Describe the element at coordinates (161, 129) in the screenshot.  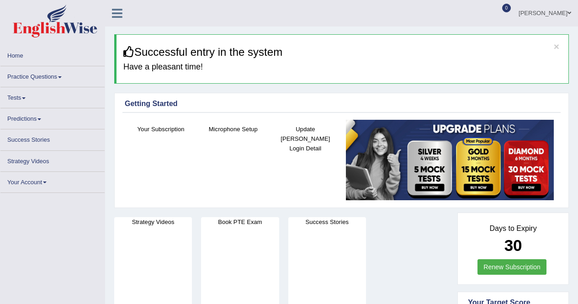
I see `h4: Your Subscription` at that location.